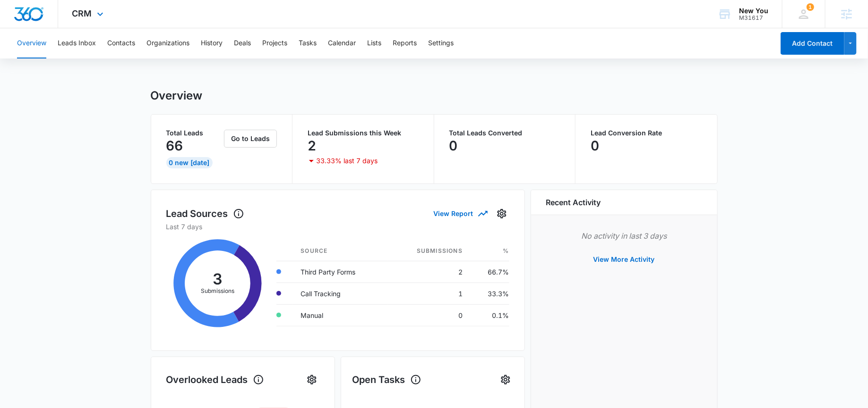 This screenshot has width=868, height=408. What do you see at coordinates (574, 203) in the screenshot?
I see `h6: Recent Activity` at bounding box center [574, 203].